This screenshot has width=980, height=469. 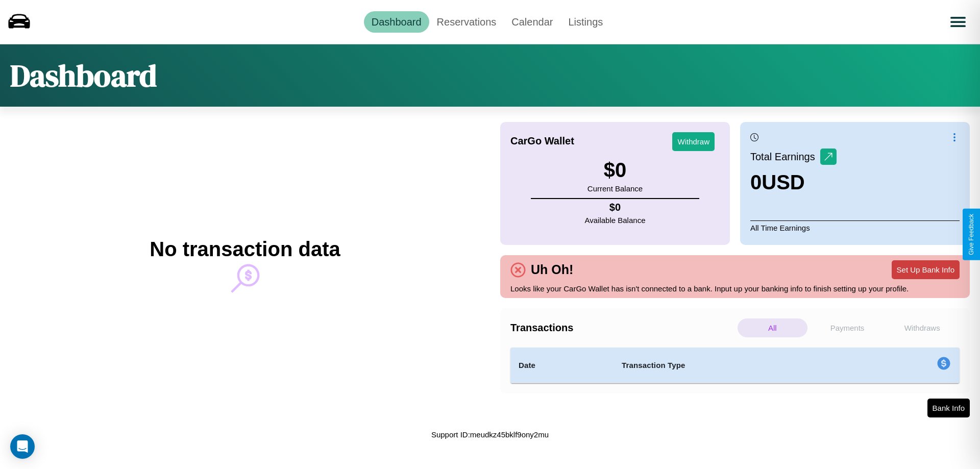 I want to click on p: Total Earnings, so click(x=785, y=157).